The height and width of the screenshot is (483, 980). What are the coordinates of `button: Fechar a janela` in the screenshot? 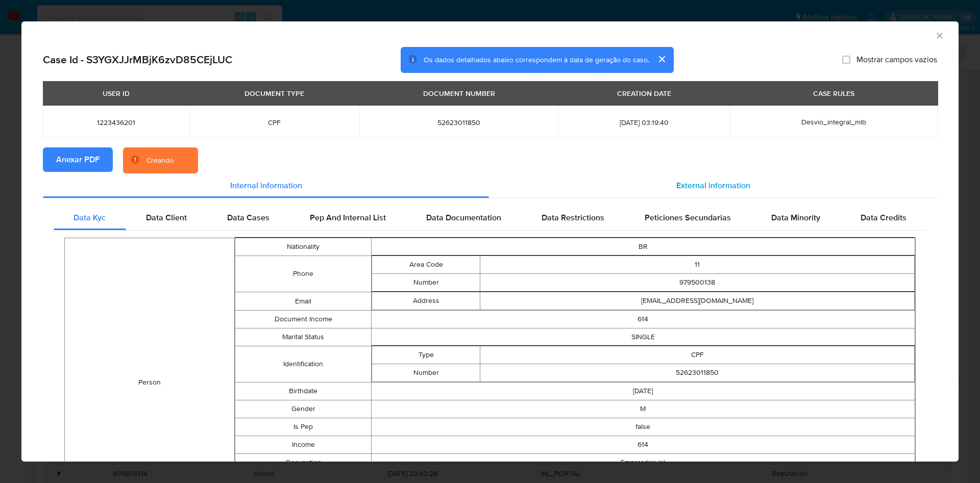 It's located at (939, 35).